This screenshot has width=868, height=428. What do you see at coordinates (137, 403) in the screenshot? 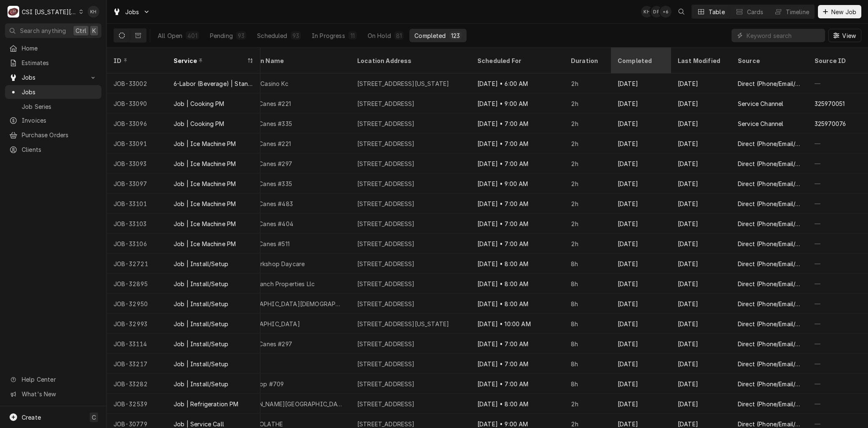
I see `div: JOB-32539` at bounding box center [137, 403].